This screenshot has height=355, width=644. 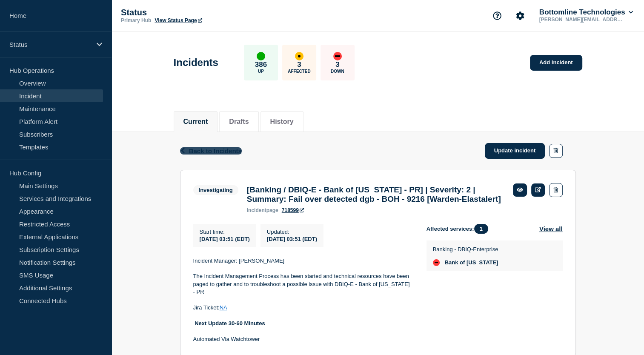 What do you see at coordinates (292, 232) in the screenshot?
I see `p: Updated :` at bounding box center [292, 232].